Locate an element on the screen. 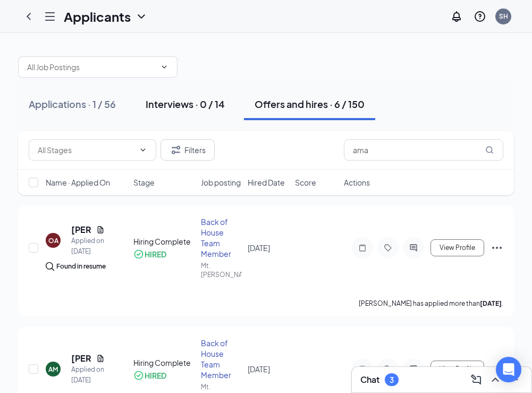 This screenshot has height=393, width=532. div: 3 is located at coordinates (392, 379).